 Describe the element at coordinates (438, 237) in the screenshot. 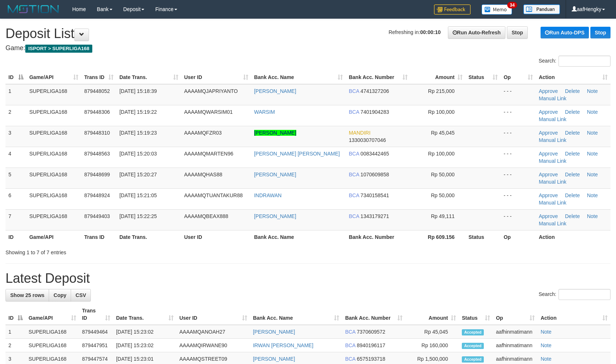

I see `th: Rp 609.156` at that location.